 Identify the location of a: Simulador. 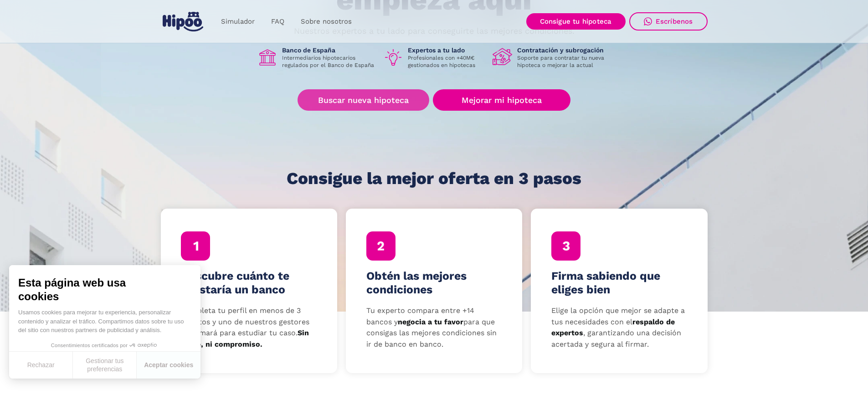
(238, 21).